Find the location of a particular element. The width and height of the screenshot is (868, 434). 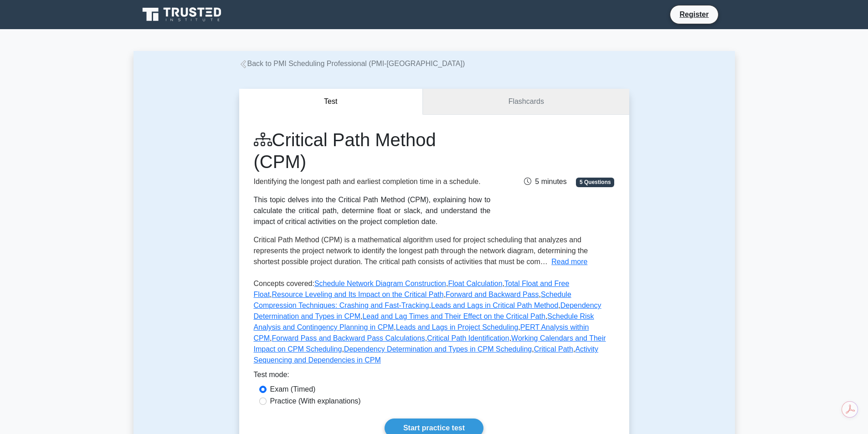

a: Schedule Network Diagram Construction is located at coordinates (380, 284).